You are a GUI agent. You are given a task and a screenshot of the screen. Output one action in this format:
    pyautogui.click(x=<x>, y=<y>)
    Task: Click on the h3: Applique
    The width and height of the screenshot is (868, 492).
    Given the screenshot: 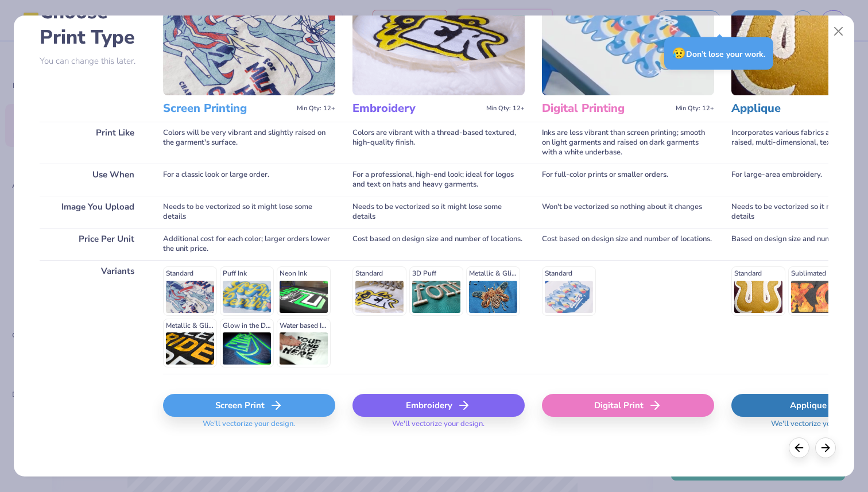 What is the action you would take?
    pyautogui.click(x=796, y=108)
    